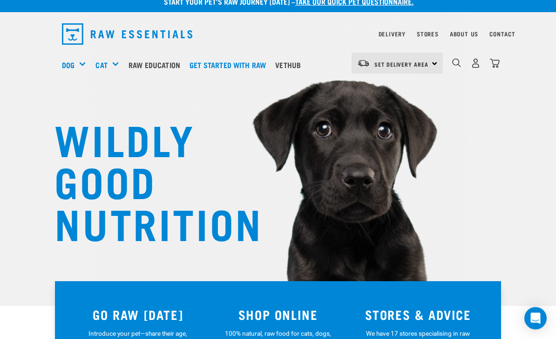 This screenshot has width=556, height=339. I want to click on img: home-icon@2x.png, so click(495, 63).